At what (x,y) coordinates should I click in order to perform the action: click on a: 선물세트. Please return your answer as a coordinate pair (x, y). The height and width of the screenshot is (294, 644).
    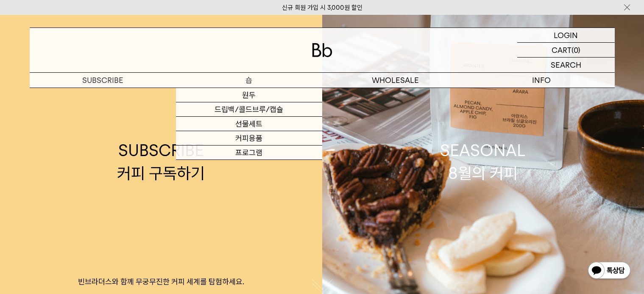
    Looking at the image, I should click on (249, 124).